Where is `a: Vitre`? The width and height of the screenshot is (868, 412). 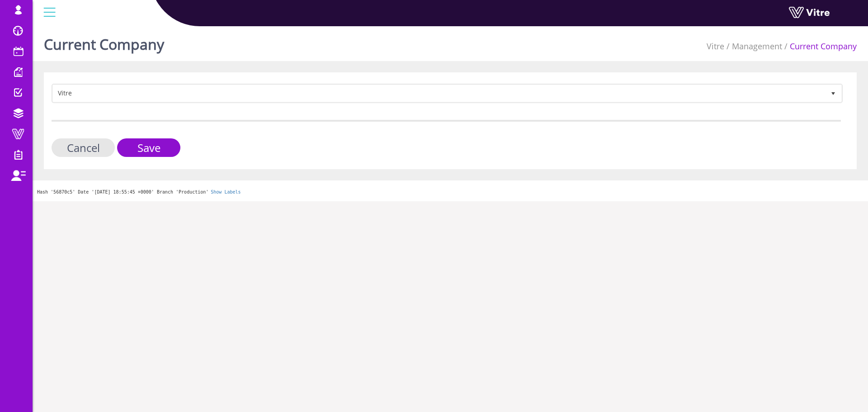 a: Vitre is located at coordinates (715, 46).